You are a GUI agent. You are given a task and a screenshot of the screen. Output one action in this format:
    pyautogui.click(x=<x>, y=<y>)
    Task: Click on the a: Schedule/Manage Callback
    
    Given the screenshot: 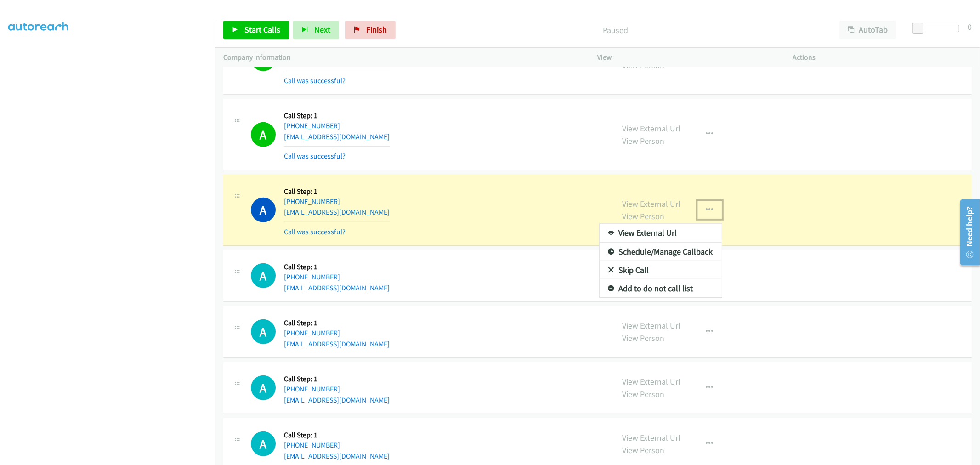 What is the action you would take?
    pyautogui.click(x=661, y=252)
    